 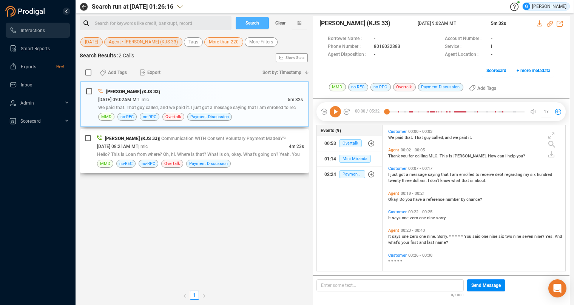 I want to click on span: MLC., so click(x=434, y=156).